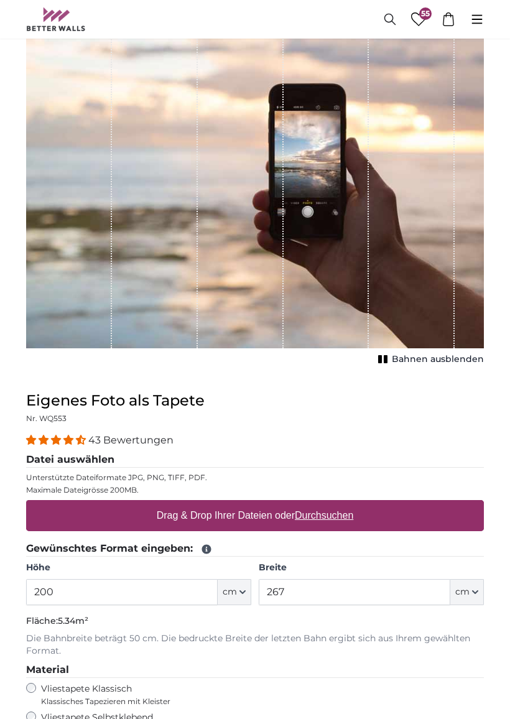 This screenshot has width=510, height=719. Describe the element at coordinates (57, 441) in the screenshot. I see `span: 4.40 stars` at that location.